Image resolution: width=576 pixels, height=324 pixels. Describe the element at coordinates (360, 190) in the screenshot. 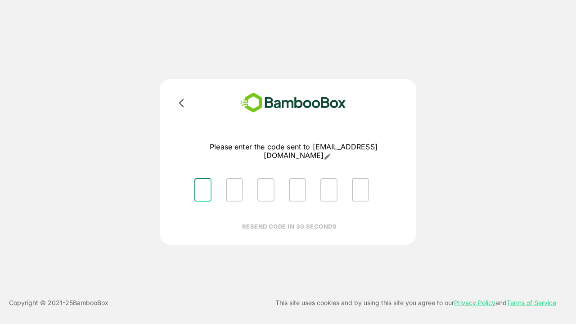

I see `input: Please enter OTP character 6` at that location.